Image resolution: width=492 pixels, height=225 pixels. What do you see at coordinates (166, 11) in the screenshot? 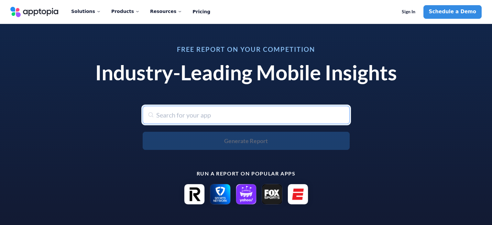
I see `div: Resources` at bounding box center [166, 11].